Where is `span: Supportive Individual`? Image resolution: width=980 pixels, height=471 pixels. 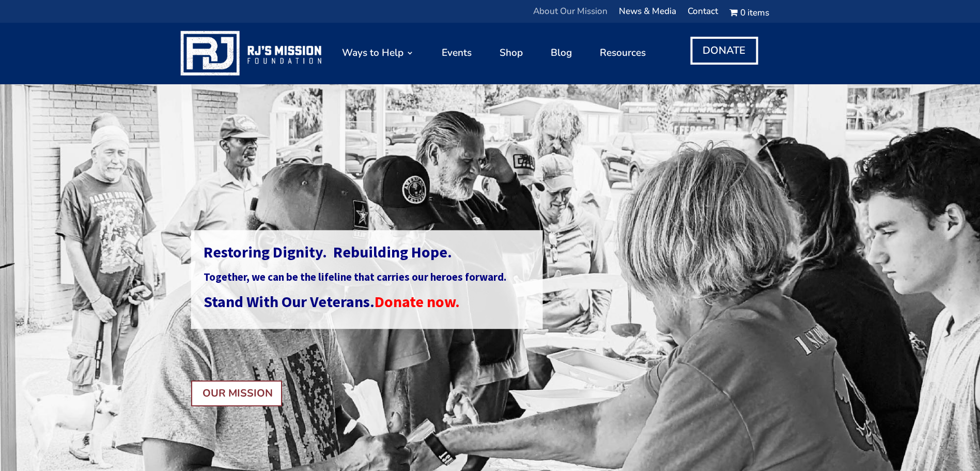 span: Supportive Individual is located at coordinates (49, 144).